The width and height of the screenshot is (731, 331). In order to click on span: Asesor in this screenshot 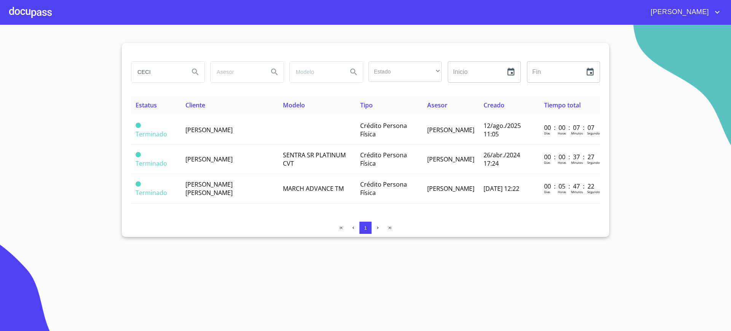, I will do `click(437, 105)`.